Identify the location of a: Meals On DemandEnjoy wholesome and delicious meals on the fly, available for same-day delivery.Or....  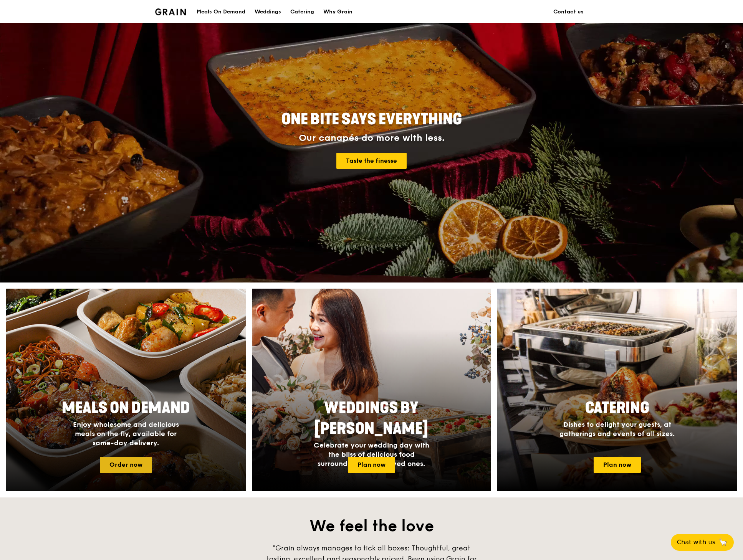
(126, 390).